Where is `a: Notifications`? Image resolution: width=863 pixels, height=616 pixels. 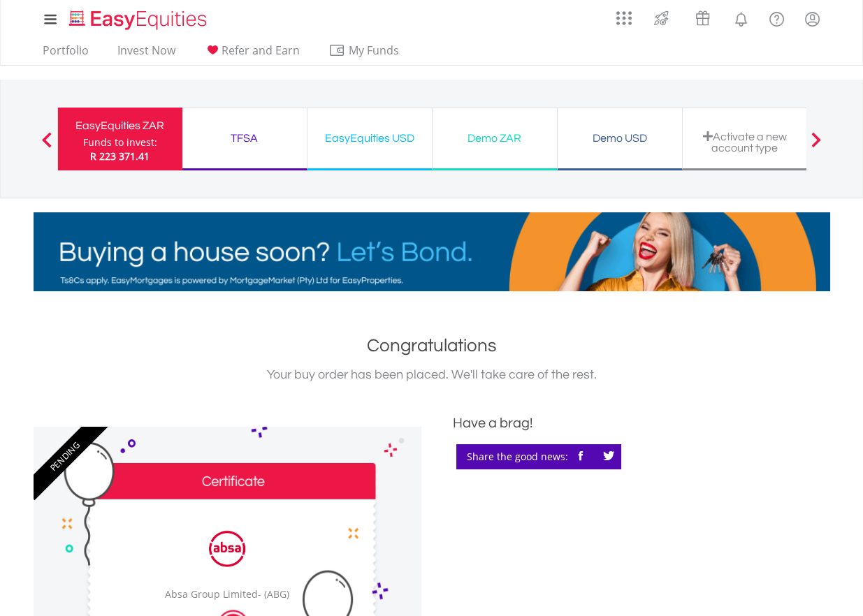 a: Notifications is located at coordinates (741, 18).